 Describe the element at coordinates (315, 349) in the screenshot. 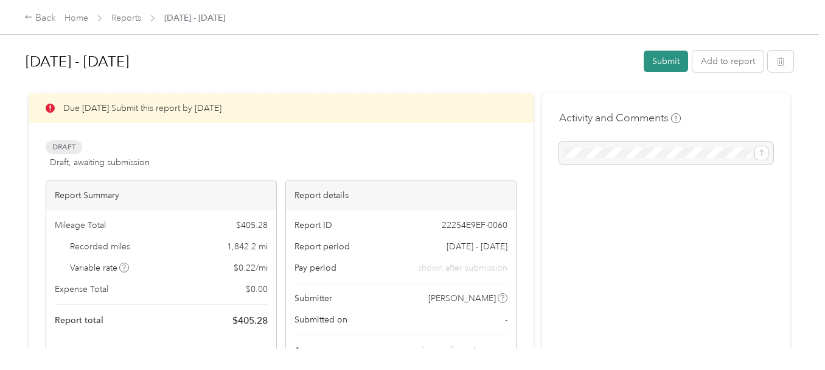

I see `span: Approvers` at that location.